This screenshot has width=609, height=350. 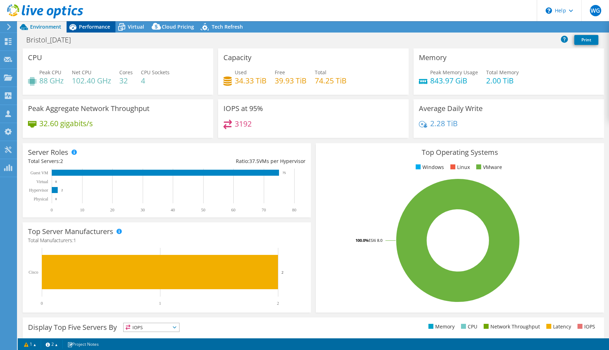 What do you see at coordinates (33, 273) in the screenshot?
I see `text: Cisco` at bounding box center [33, 273].